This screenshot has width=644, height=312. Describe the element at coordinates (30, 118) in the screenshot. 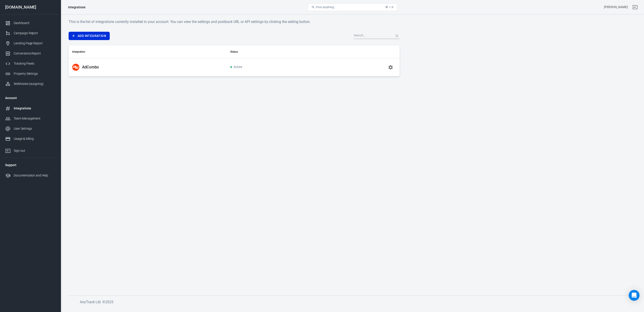

I see `a: Team Management` at that location.